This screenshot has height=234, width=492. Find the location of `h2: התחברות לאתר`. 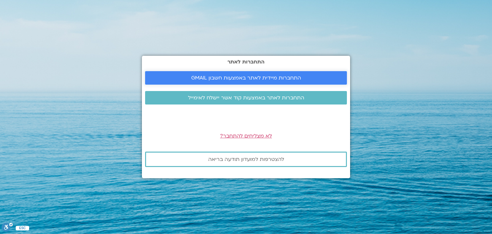

h2: התחברות לאתר is located at coordinates (246, 62).